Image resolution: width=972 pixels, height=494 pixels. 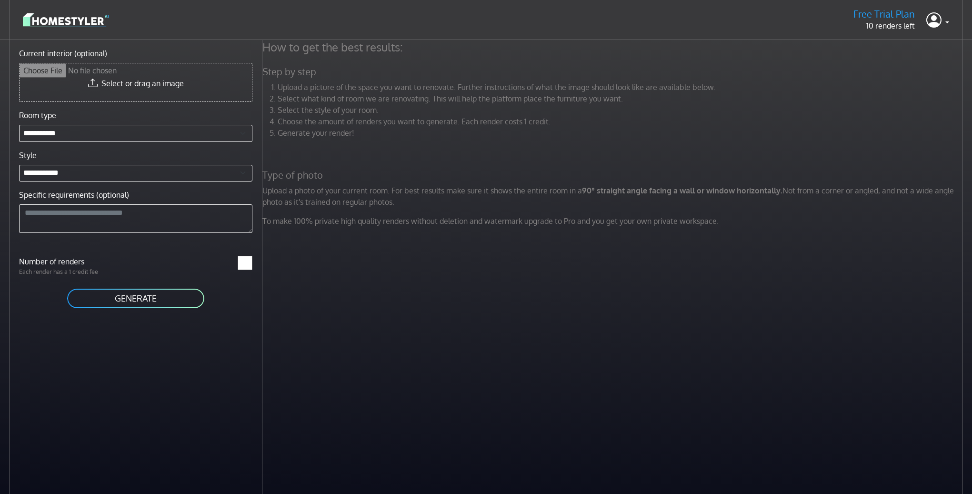 I want to click on h5: Step by step, so click(x=613, y=71).